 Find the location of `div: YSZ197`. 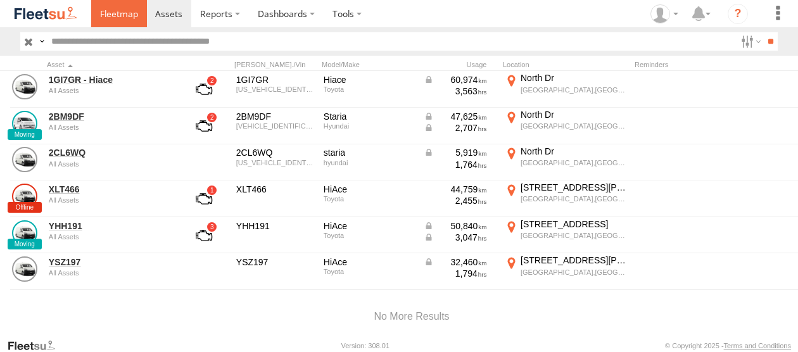

div: YSZ197 is located at coordinates (276, 262).